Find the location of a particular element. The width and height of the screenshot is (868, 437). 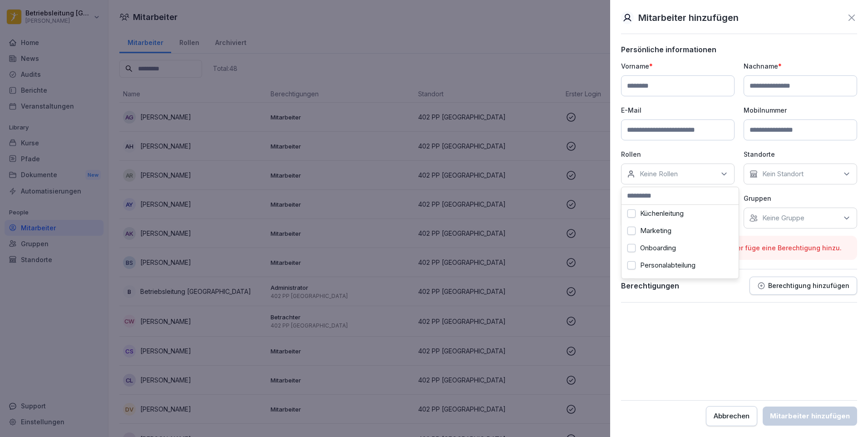

button: Mitarbeiter hinzufügen is located at coordinates (810, 416).